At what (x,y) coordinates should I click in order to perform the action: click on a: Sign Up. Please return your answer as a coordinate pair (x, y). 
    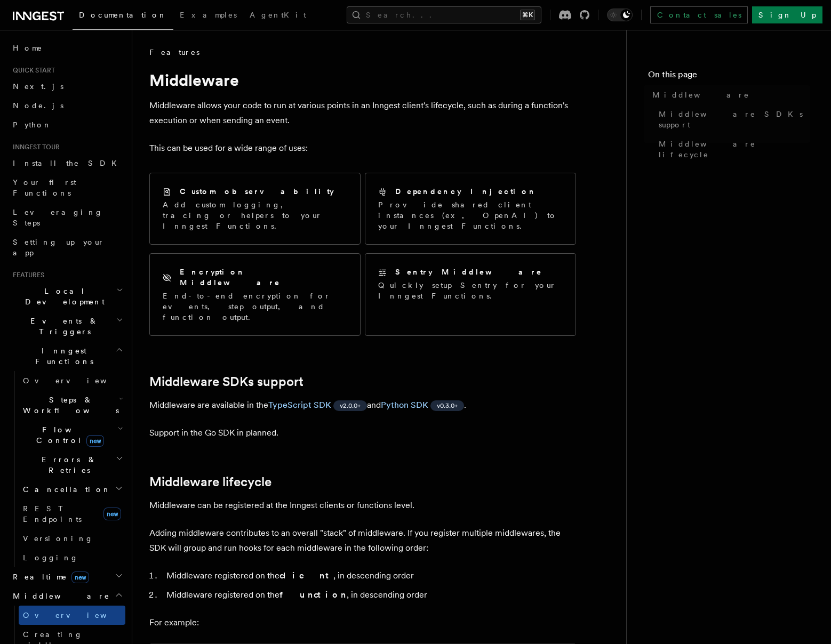
    Looking at the image, I should click on (787, 16).